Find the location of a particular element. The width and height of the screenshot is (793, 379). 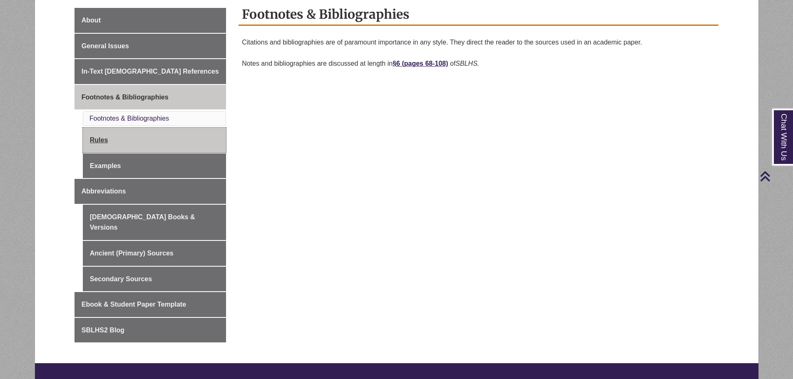

strong: §6 is located at coordinates (396, 63).